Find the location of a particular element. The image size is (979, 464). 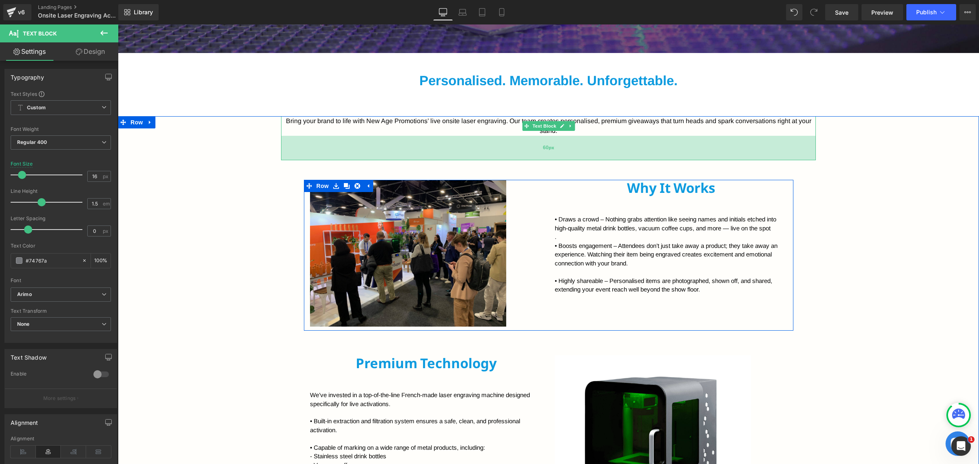

a: New Library is located at coordinates (138, 12).